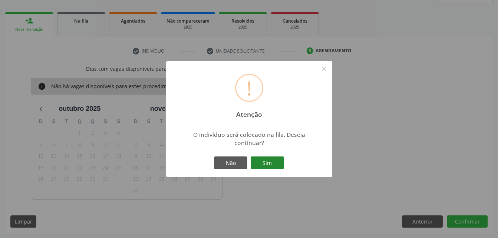 The image size is (498, 238). I want to click on button: Sim, so click(267, 163).